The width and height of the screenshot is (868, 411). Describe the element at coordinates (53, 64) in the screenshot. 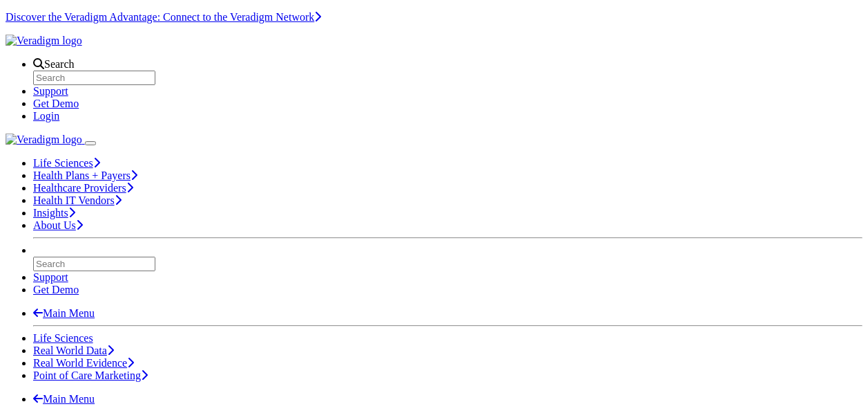

I see `a: Search` at that location.